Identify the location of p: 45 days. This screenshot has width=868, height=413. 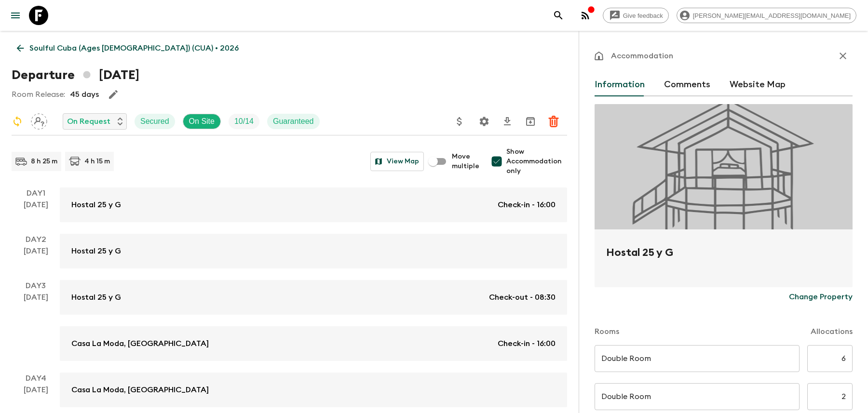
(84, 94).